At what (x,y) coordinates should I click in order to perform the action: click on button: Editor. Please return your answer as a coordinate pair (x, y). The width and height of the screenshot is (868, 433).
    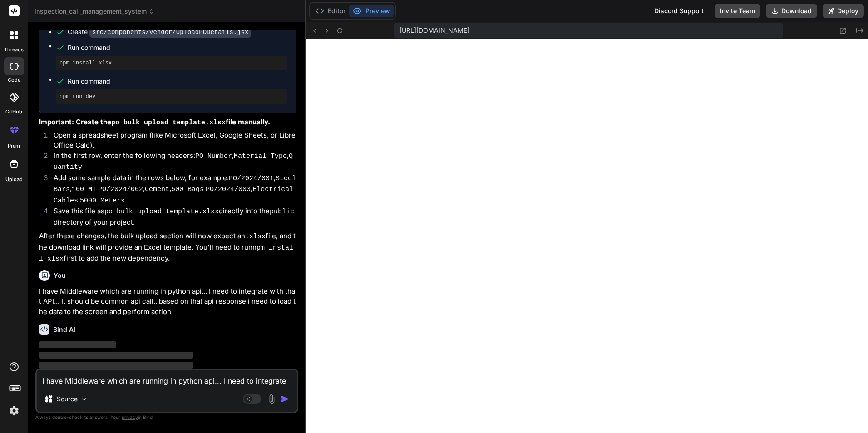
    Looking at the image, I should click on (330, 11).